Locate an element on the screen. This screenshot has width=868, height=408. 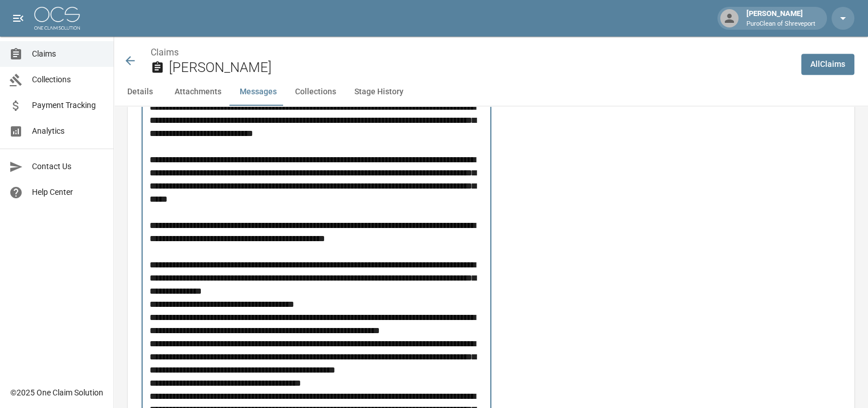
span: Contact Us is located at coordinates (68, 166).